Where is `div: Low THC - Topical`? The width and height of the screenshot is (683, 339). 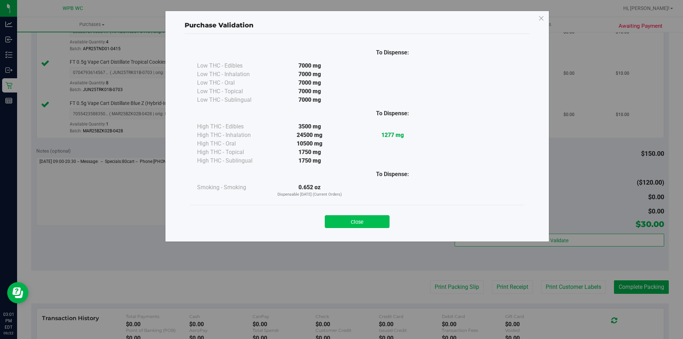
div: Low THC - Topical is located at coordinates (233, 91).